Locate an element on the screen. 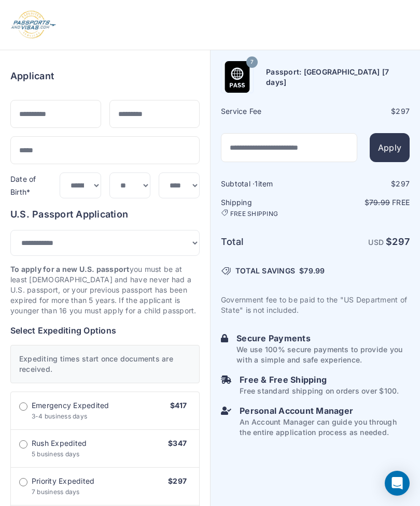  strong: To apply for a new U.S. passport is located at coordinates (70, 269).